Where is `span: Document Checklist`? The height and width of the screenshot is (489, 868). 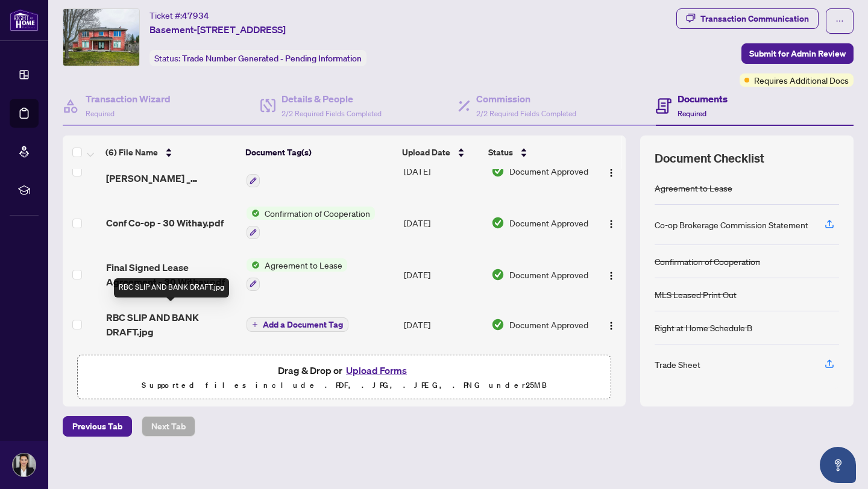
span: Document Checklist is located at coordinates (709, 159).